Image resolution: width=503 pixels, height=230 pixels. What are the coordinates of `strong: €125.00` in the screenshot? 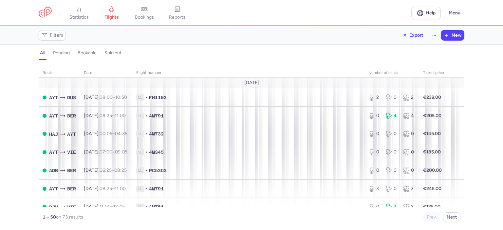 It's located at (431, 206).